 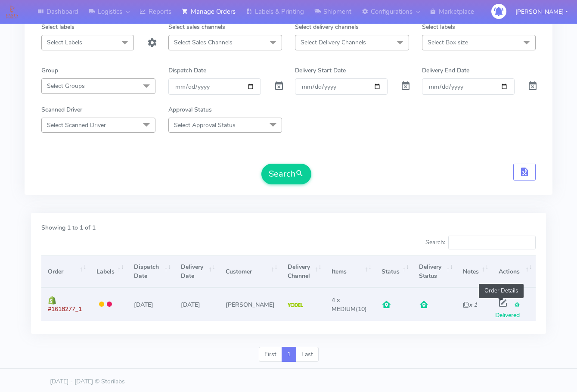 What do you see at coordinates (303, 271) in the screenshot?
I see `th: Delivery Channel: activate to sort column ascending` at bounding box center [303, 271].